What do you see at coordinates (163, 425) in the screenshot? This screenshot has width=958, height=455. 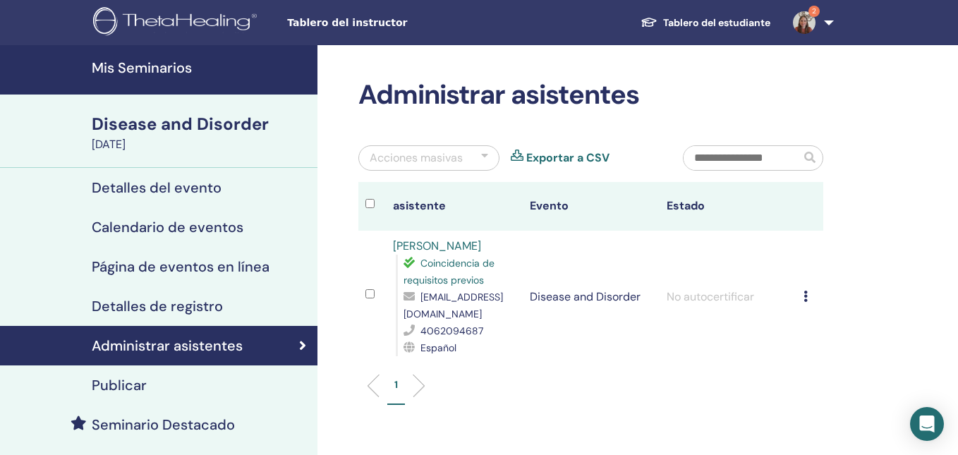 I see `h4: Seminario Destacado` at bounding box center [163, 425].